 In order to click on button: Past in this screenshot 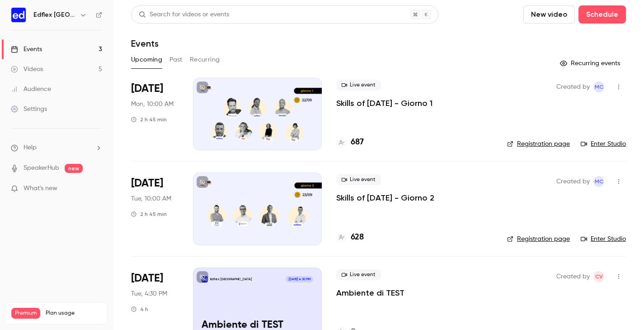, I will do `click(175, 60)`.